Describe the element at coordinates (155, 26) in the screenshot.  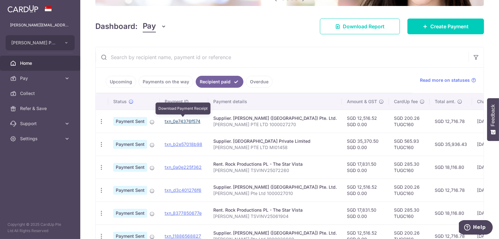
I see `button: Pay` at that location.